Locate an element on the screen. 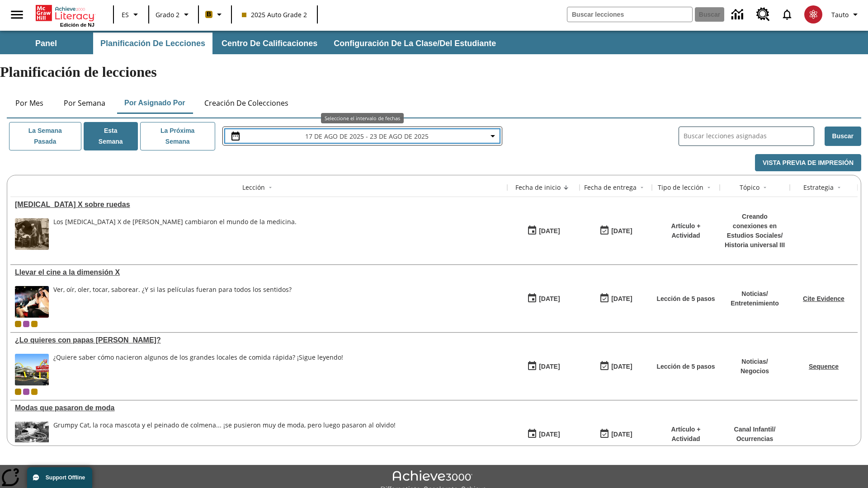  p: Entretenimiento is located at coordinates (754, 303).